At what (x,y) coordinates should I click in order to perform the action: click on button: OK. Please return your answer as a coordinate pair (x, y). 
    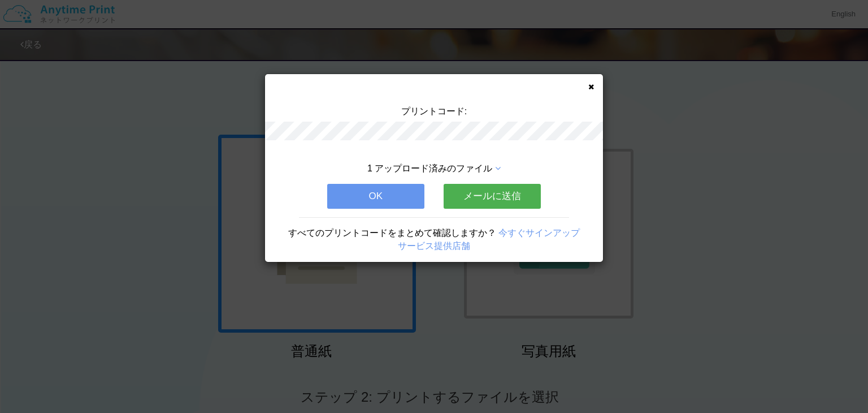
    Looking at the image, I should click on (376, 196).